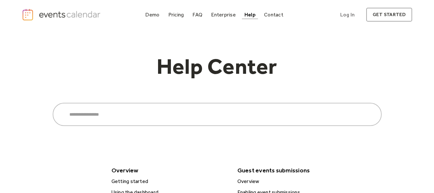  What do you see at coordinates (176, 14) in the screenshot?
I see `div: Pricing` at bounding box center [176, 14].